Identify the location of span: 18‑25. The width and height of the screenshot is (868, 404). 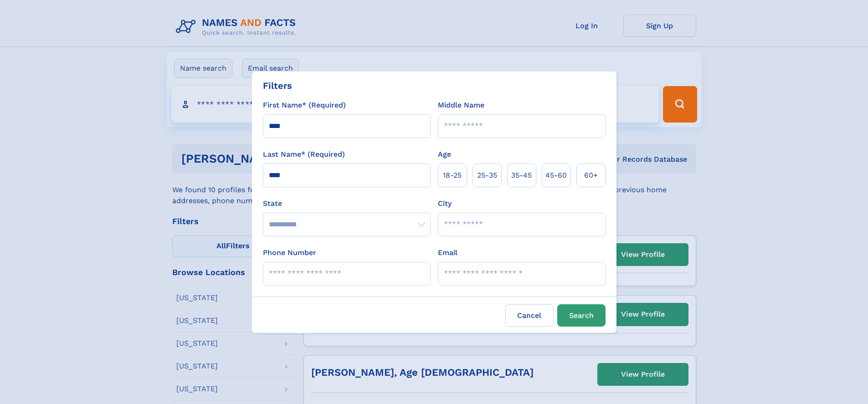
(452, 175).